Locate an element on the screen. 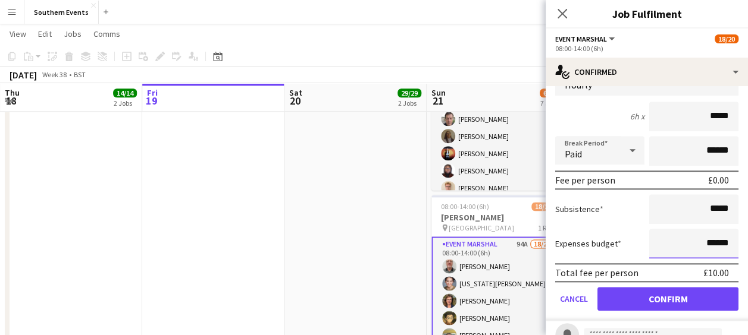  span: 14/14 is located at coordinates (125, 93).